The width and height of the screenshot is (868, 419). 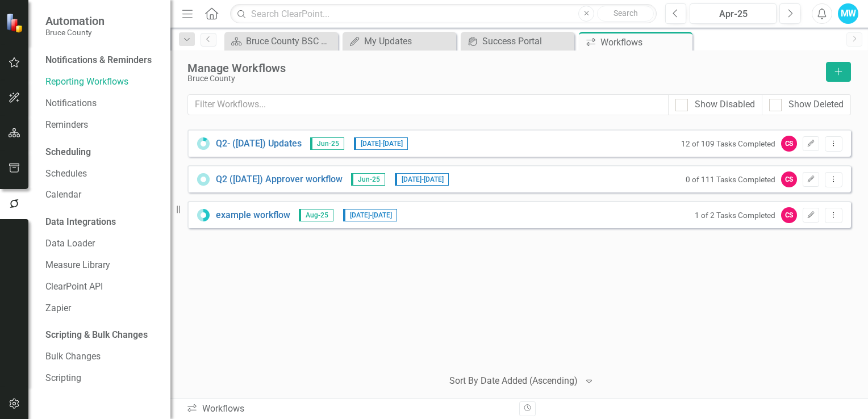 What do you see at coordinates (281, 41) in the screenshot?
I see `a: Bruce County BSC Welcome Page` at bounding box center [281, 41].